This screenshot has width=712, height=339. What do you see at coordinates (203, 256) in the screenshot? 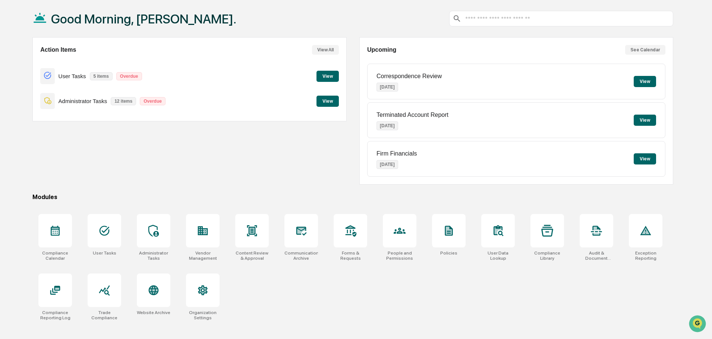
I see `div: Vendor Management` at bounding box center [203, 256].